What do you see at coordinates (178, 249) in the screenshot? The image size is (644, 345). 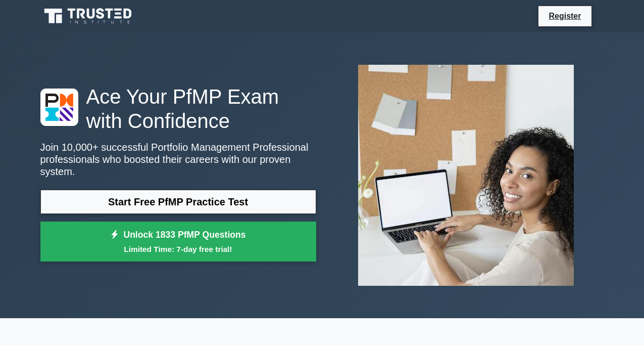 I see `small: Limited Time: 7-day free trial!` at bounding box center [178, 249].